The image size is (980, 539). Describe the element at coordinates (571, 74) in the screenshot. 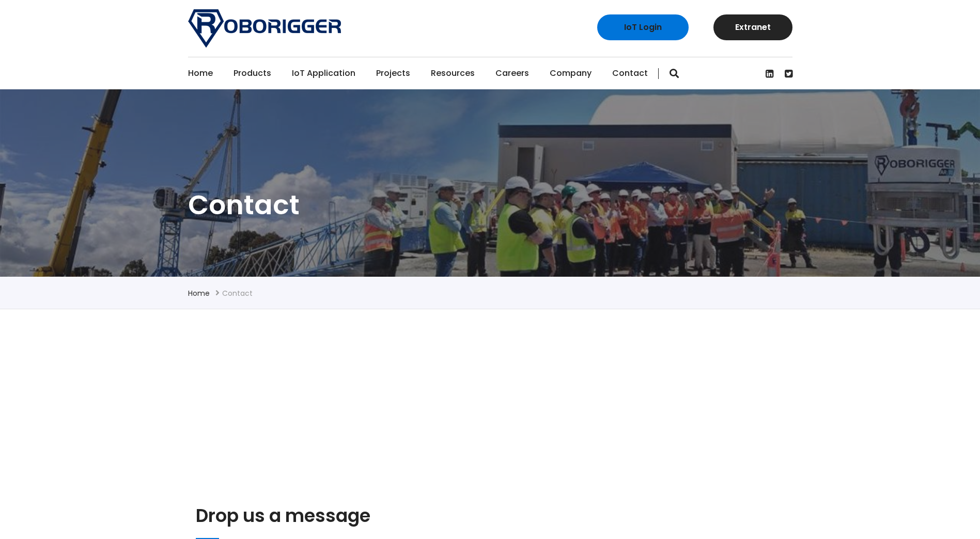

I see `a: Company` at that location.